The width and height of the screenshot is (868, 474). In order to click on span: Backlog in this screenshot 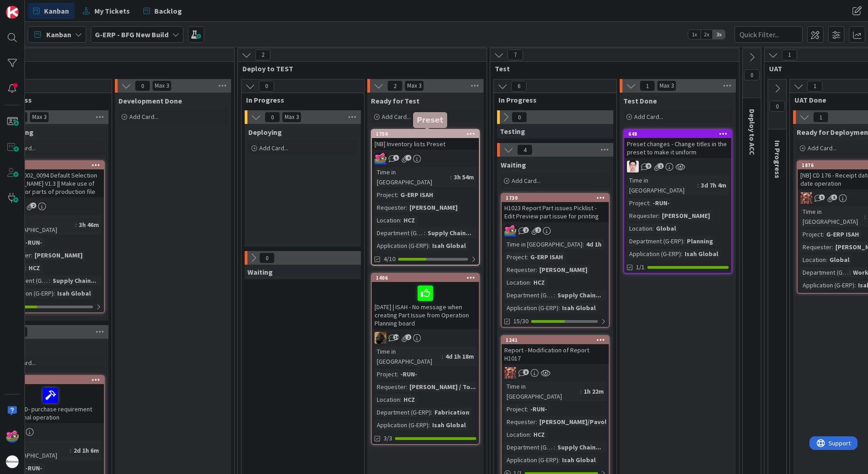, I will do `click(168, 11)`.